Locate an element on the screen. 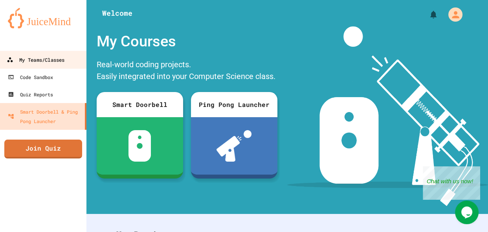  p: Chat with us now! is located at coordinates (27, 15).